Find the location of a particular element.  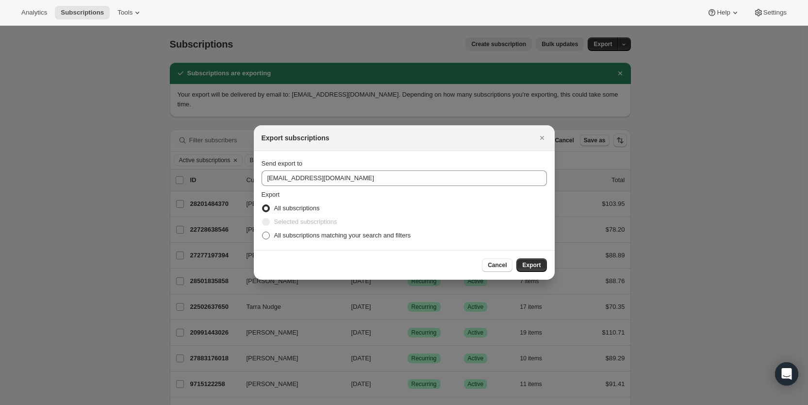

span: Cancel is located at coordinates (497, 265).